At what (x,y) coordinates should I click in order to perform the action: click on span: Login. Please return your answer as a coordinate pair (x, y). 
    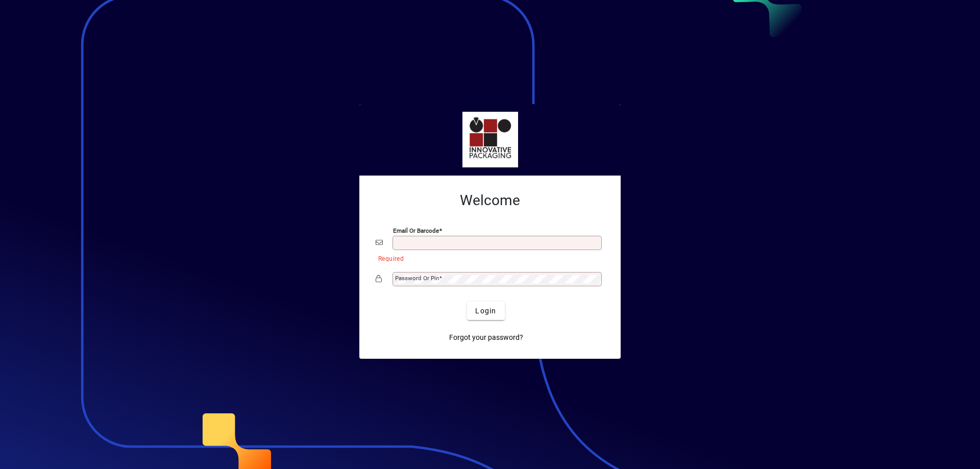
    Looking at the image, I should click on (485, 311).